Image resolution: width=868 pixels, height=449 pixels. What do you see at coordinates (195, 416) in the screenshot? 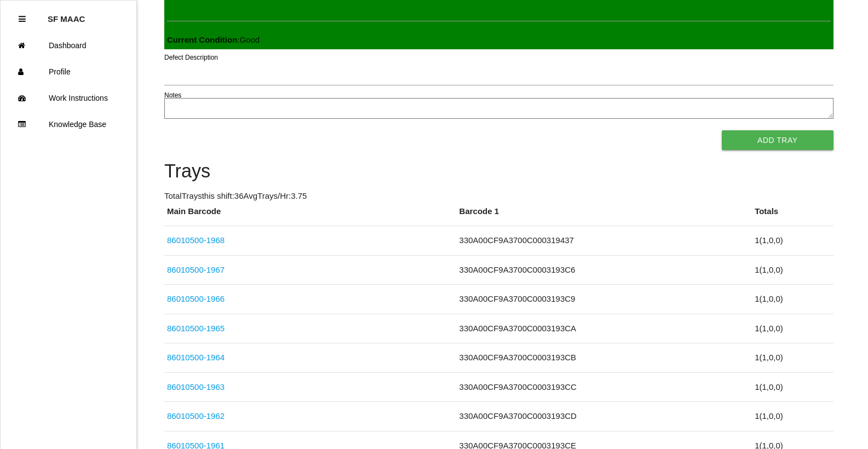
I see `a: 86010500-1962` at bounding box center [195, 416].